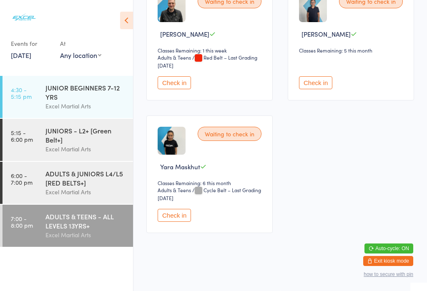 Image resolution: width=427 pixels, height=291 pixels. I want to click on span: Yara Maskhut, so click(180, 166).